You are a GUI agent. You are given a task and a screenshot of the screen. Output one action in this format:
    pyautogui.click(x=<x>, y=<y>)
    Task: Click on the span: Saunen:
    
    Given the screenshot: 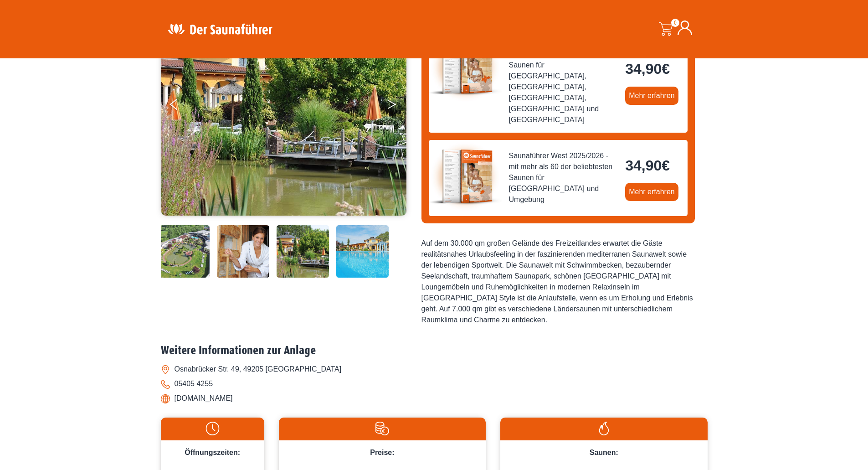 What is the action you would take?
    pyautogui.click(x=604, y=452)
    